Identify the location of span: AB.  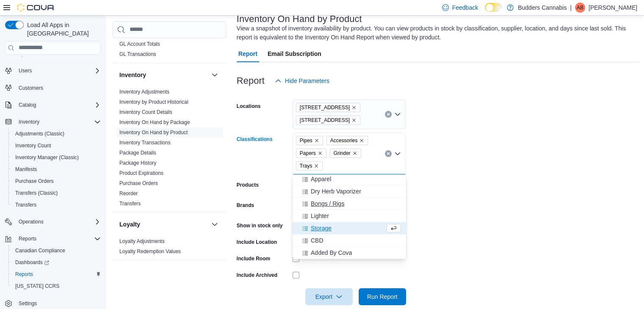
(580, 8).